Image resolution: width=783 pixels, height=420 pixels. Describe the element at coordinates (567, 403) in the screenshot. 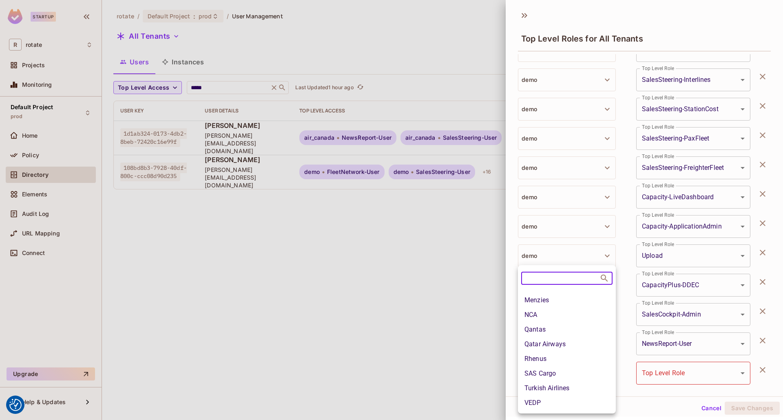

I see `li: VEDP` at that location.